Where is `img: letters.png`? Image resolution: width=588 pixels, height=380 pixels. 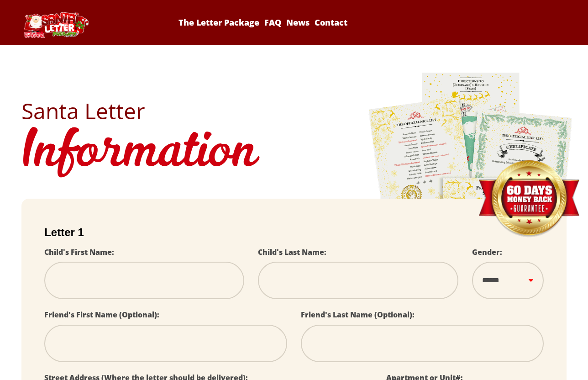
img: letters.png is located at coordinates (471, 199).